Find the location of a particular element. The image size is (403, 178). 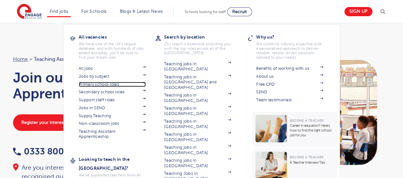

a: 0333 800 7800 is located at coordinates (50, 151).